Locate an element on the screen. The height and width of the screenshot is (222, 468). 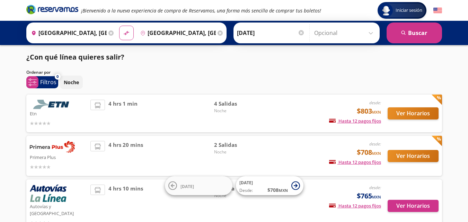
span: $765 is located at coordinates (369, 196).